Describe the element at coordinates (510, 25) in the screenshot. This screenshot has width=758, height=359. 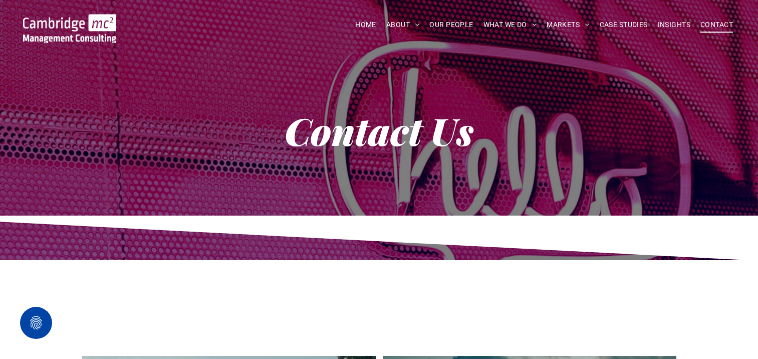
I see `a: WHAT WE DO` at that location.